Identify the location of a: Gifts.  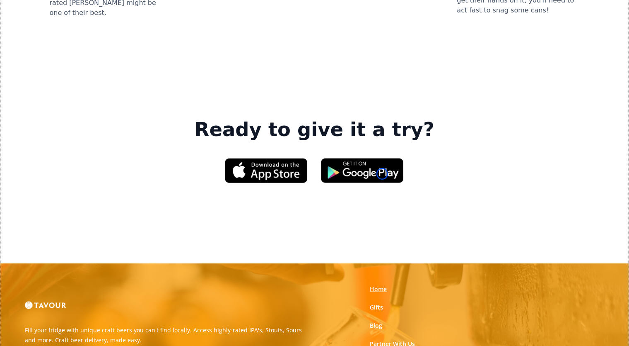
(377, 307).